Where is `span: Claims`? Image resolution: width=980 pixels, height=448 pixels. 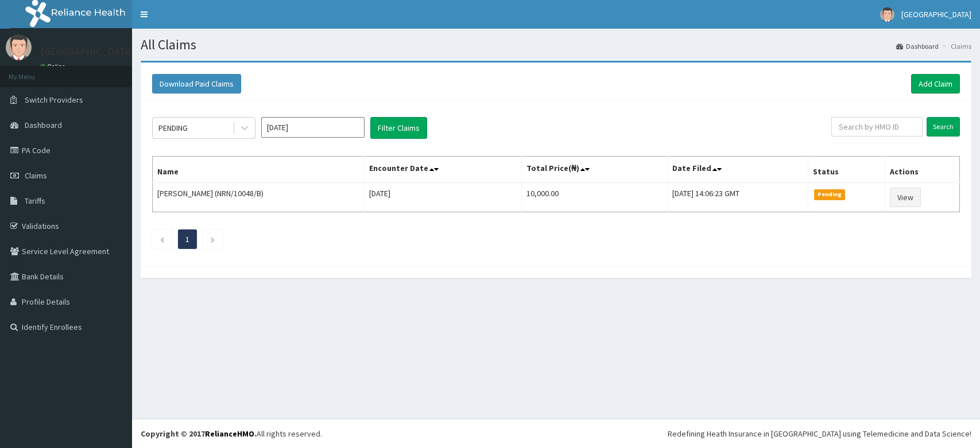 span: Claims is located at coordinates (35, 175).